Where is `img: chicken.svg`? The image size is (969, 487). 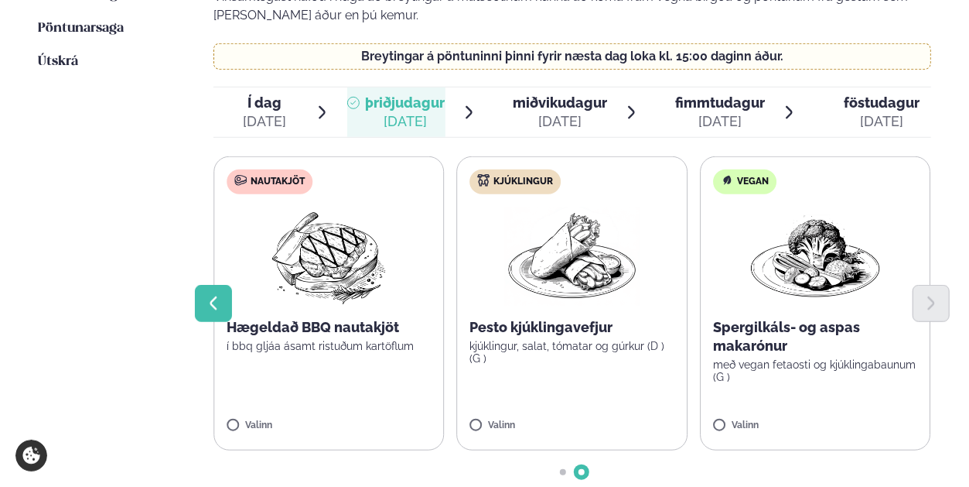 img: chicken.svg is located at coordinates (484, 180).